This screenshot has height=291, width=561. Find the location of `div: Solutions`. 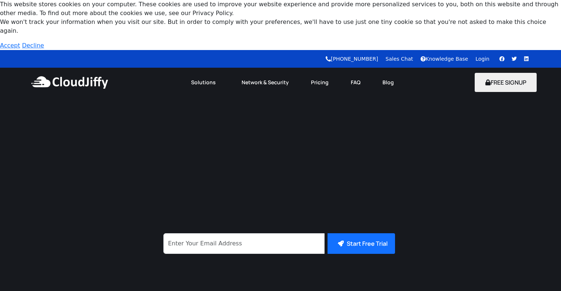

div: Solutions is located at coordinates (205, 83).